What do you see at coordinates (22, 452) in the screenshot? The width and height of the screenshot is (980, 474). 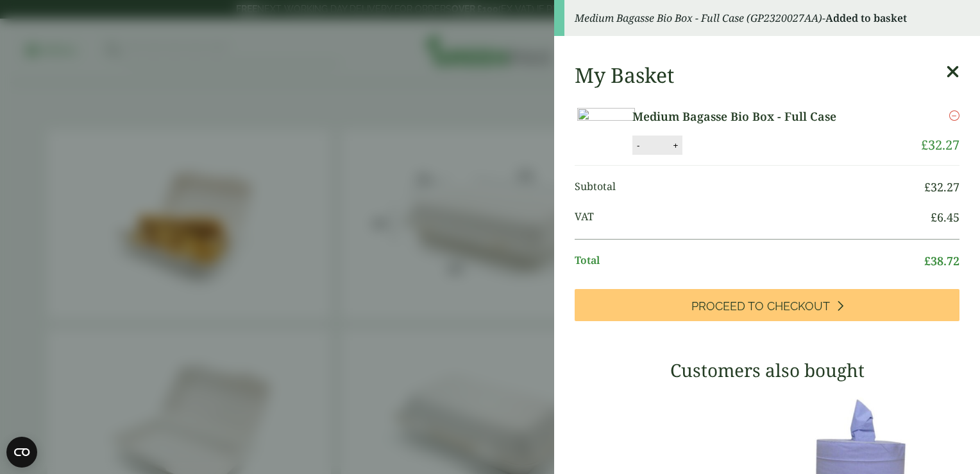 I see `button: Open CMP widget` at bounding box center [22, 452].